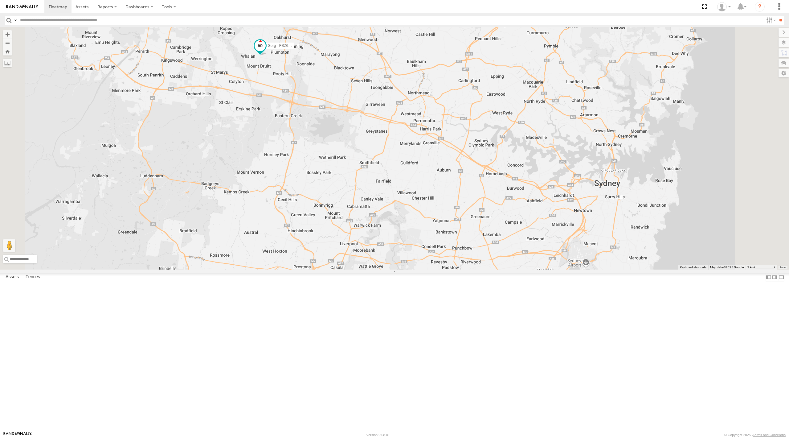 The width and height of the screenshot is (789, 438). I want to click on button: Zoom in, so click(7, 34).